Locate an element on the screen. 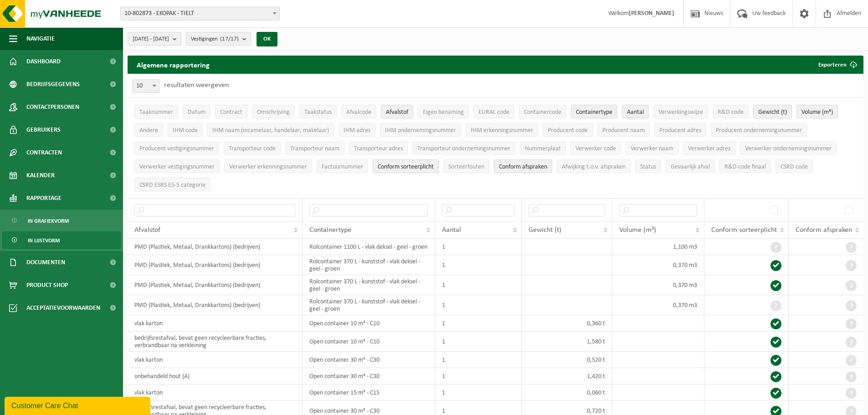 The height and width of the screenshot is (415, 868). span: Factuurnummer is located at coordinates (343, 167).